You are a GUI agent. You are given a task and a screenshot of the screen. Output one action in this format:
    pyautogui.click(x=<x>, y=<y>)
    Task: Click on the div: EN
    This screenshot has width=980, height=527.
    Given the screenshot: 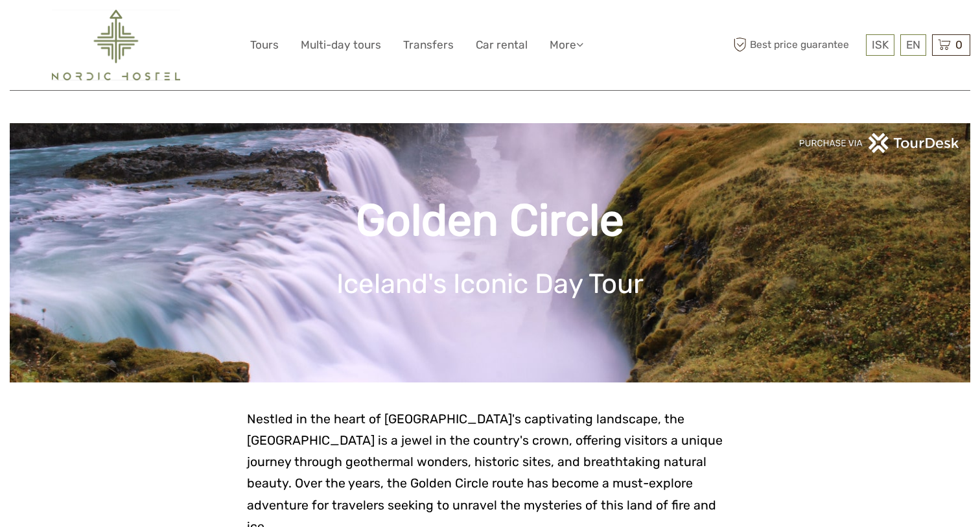 What is the action you would take?
    pyautogui.click(x=913, y=45)
    